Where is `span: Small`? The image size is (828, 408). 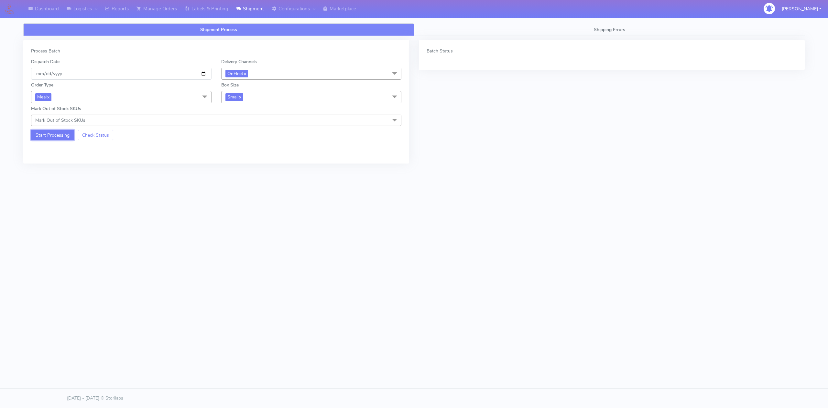
span: Small is located at coordinates (234, 97).